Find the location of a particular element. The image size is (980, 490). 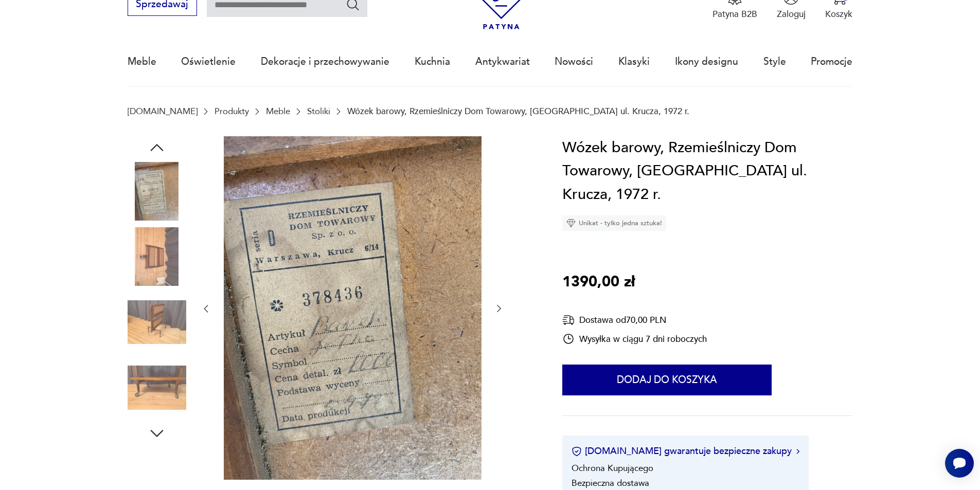

p: Patyna B2B is located at coordinates (734, 14).